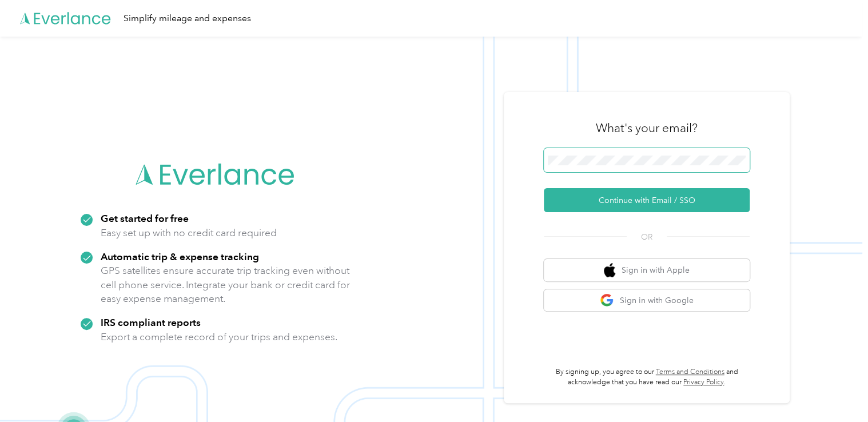  What do you see at coordinates (145, 218) in the screenshot?
I see `strong: Get started for free` at bounding box center [145, 218].